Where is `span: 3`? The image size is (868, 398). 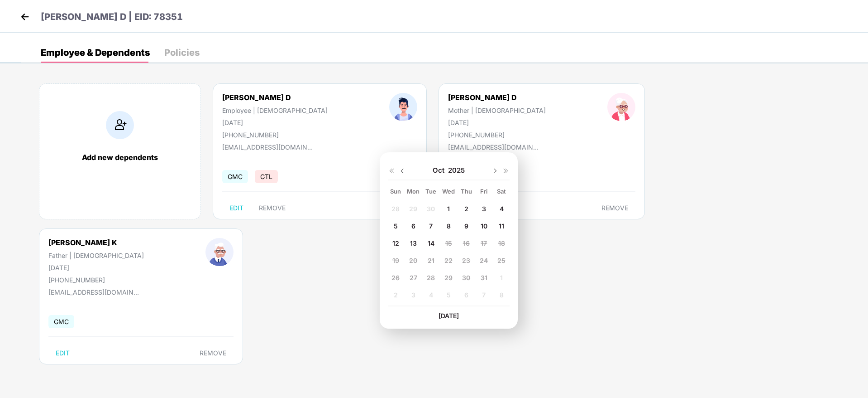
span: 3 is located at coordinates (483, 209).